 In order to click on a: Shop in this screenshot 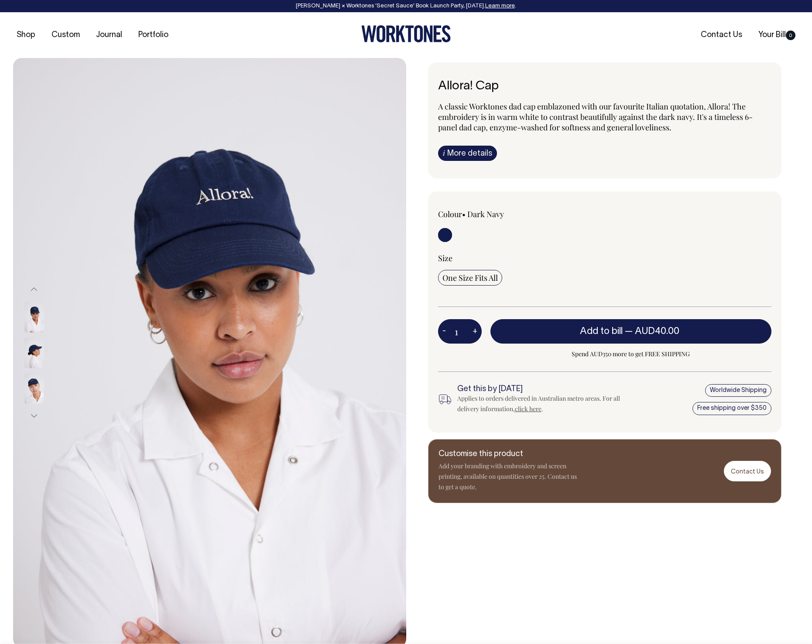, I will do `click(26, 35)`.